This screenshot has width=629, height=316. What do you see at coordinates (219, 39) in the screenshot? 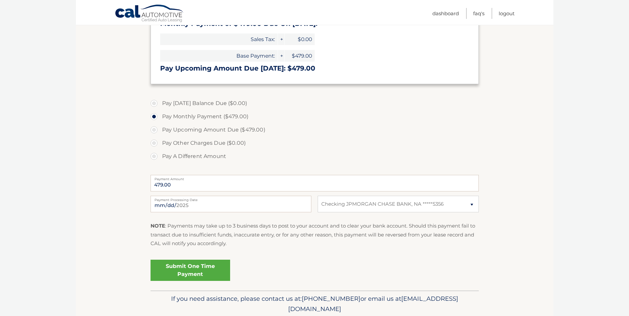
I see `span: Sales Tax:` at bounding box center [219, 39].